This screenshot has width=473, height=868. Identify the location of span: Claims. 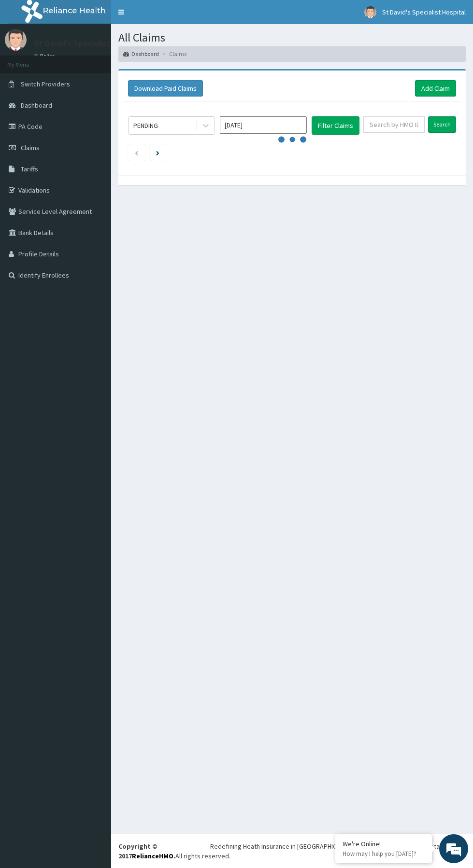
(30, 148).